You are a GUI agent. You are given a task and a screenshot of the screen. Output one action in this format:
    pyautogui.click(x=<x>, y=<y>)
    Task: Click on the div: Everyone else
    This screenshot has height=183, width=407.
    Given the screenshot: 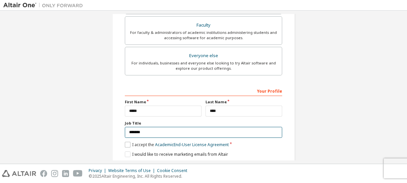 What is the action you would take?
    pyautogui.click(x=204, y=56)
    